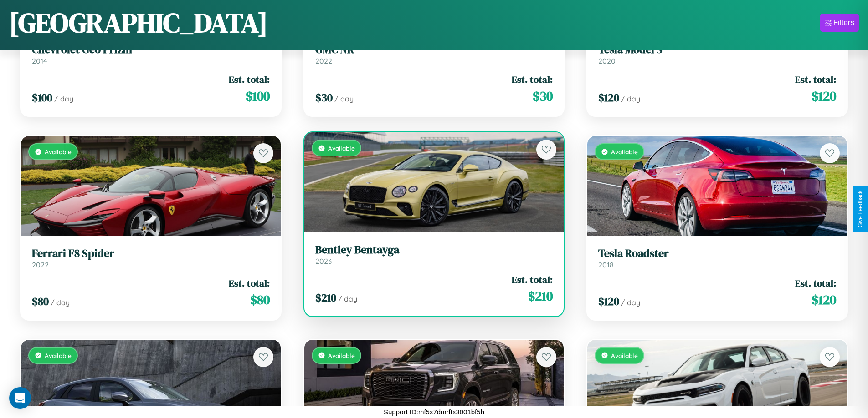 The image size is (868, 418). I want to click on p: Support ID: mf5x7dmrftx3001bf5h, so click(434, 412).